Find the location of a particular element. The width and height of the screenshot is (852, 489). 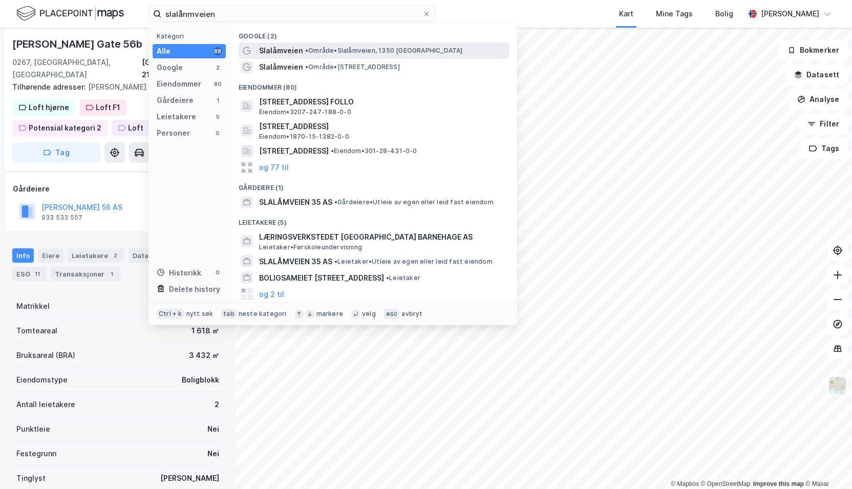

span: Gårdeiere • Utleie av egen eller leid fast eiendom is located at coordinates (414, 202).